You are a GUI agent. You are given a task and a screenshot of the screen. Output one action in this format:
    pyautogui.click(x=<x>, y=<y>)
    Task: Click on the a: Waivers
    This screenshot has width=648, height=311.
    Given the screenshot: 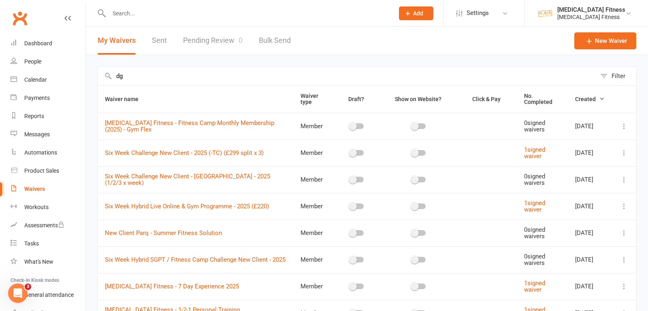 What is the action you would take?
    pyautogui.click(x=48, y=189)
    